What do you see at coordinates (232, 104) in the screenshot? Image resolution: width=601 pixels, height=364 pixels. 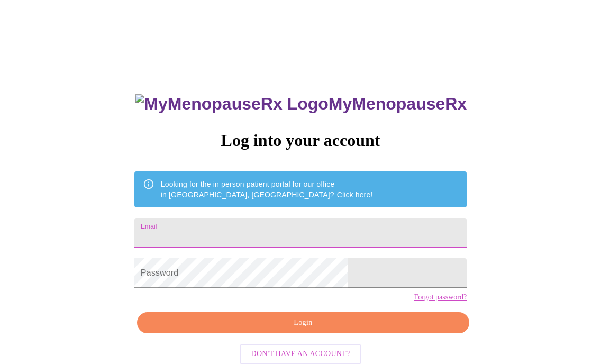 I see `img: MyMenopauseRx Logo` at bounding box center [232, 104].